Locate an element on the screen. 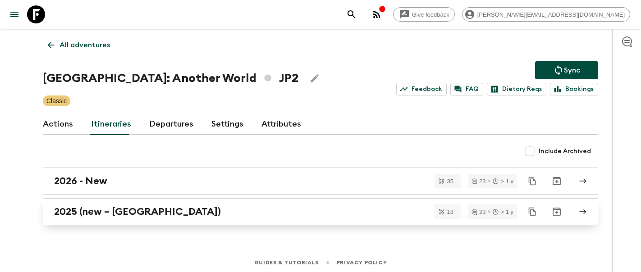  a: Attributes is located at coordinates (281, 124).